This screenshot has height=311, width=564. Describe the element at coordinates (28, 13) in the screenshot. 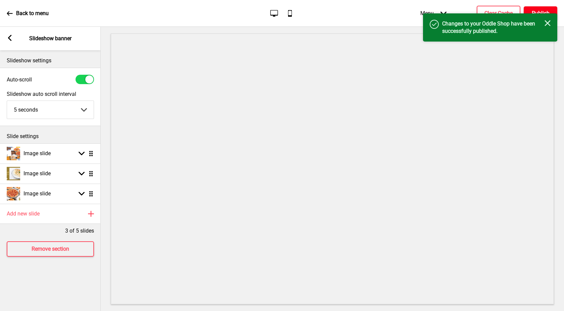

I see `a: Back to menu` at that location.